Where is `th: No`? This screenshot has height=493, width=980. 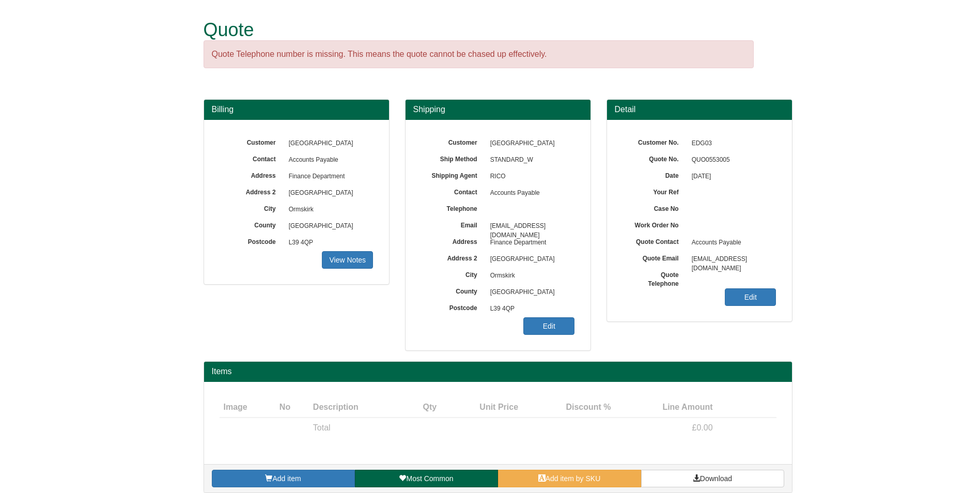
th: No is located at coordinates (291, 407).